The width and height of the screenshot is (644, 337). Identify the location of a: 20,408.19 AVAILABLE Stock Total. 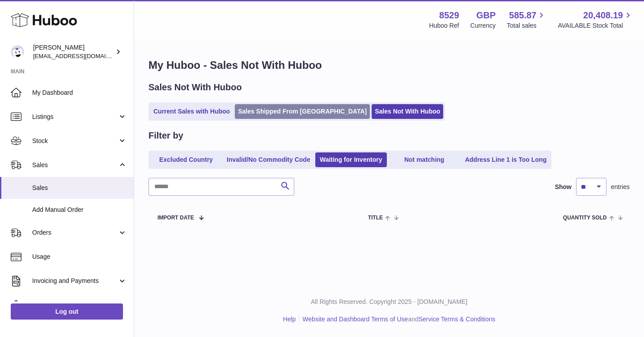
(595, 20).